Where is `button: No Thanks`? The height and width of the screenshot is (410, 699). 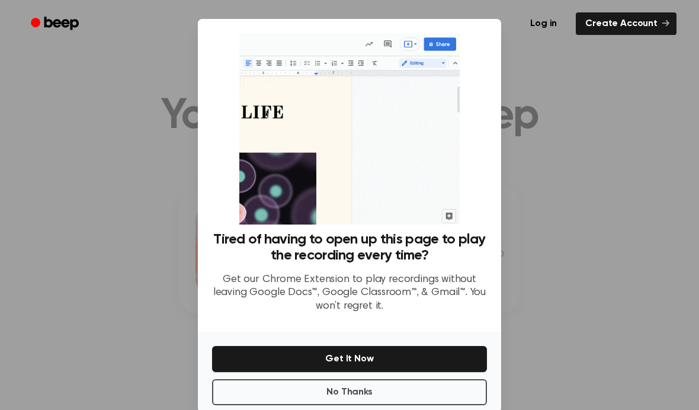 button: No Thanks is located at coordinates (349, 392).